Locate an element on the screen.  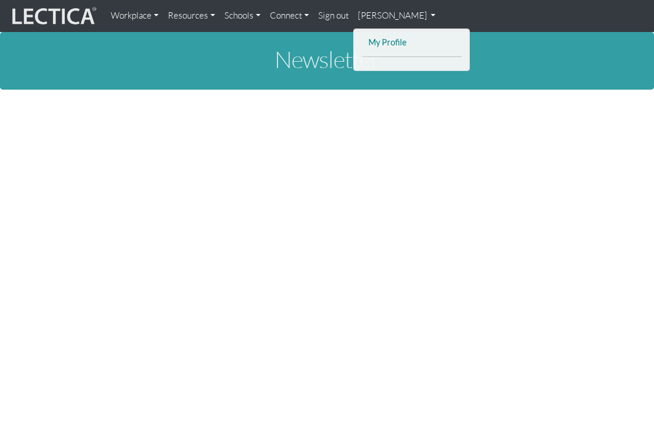
a: Connect is located at coordinates (289, 16).